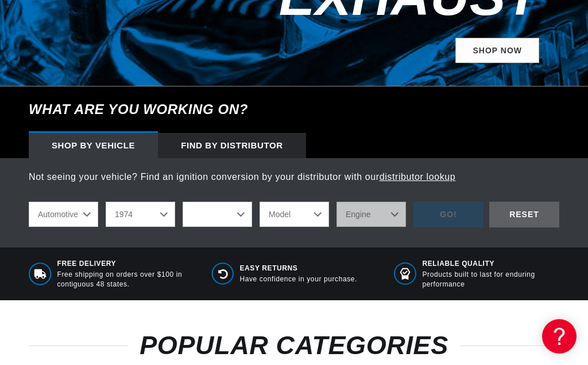 The image size is (588, 365). I want to click on select: Year, so click(140, 215).